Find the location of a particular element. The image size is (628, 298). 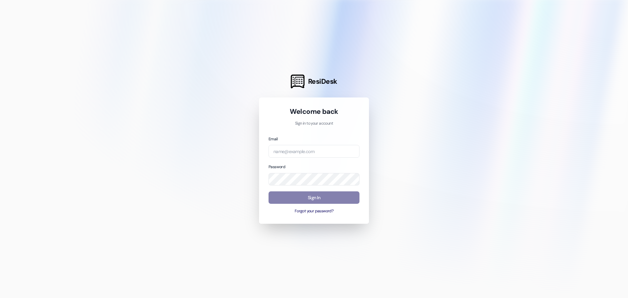

p: Sign in to your account is located at coordinates (314, 124).